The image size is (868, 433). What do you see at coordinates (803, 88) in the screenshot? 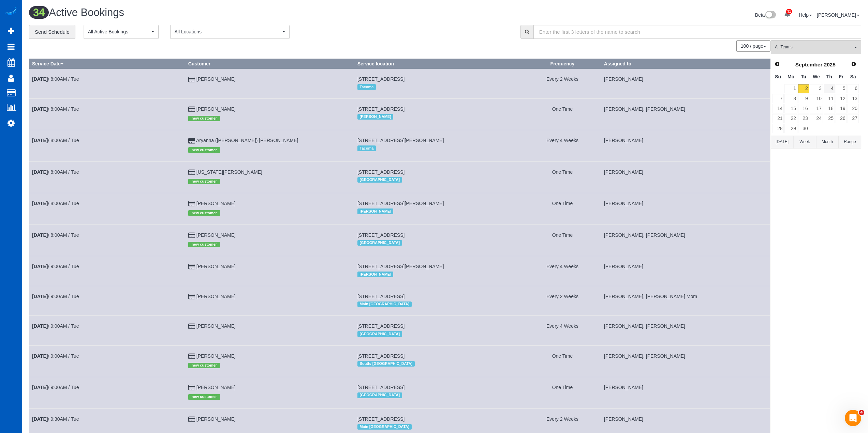
I see `a: 2` at bounding box center [803, 88].